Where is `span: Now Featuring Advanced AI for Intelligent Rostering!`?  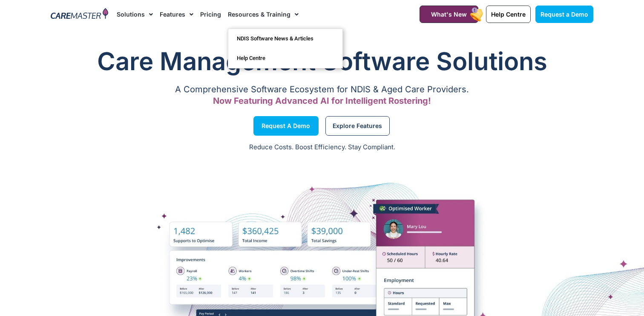 span: Now Featuring Advanced AI for Intelligent Rostering! is located at coordinates (322, 101).